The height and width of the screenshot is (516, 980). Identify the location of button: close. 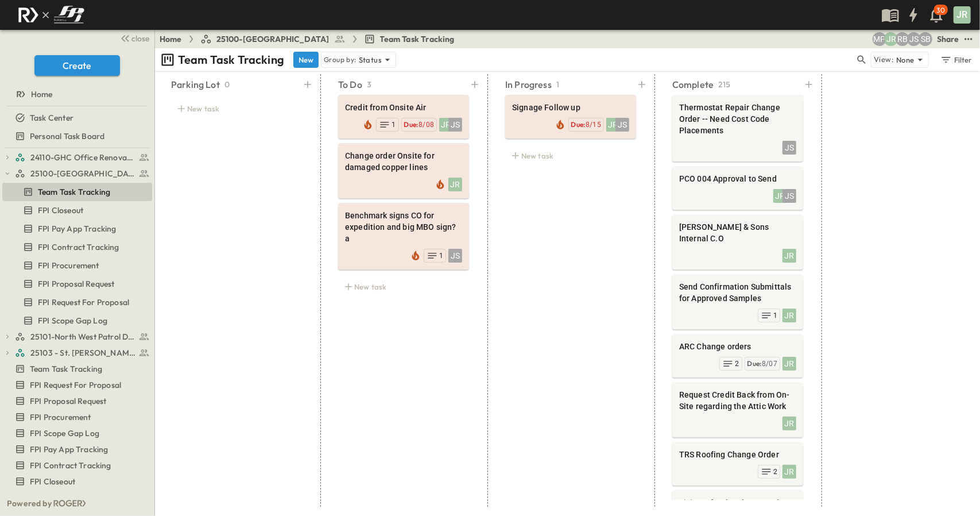
(134, 38).